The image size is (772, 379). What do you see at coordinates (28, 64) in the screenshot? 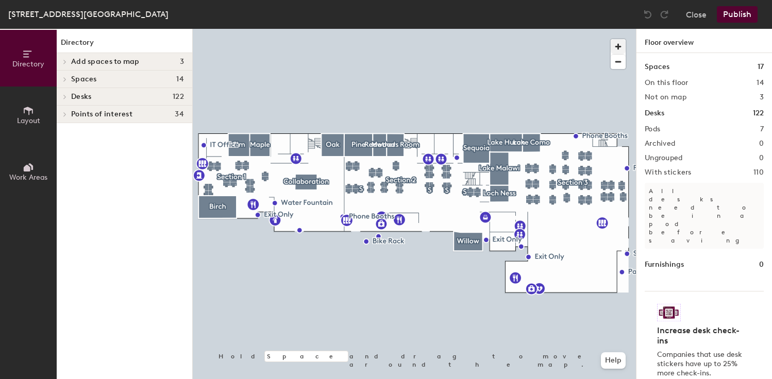
I see `span: Directory` at bounding box center [28, 64].